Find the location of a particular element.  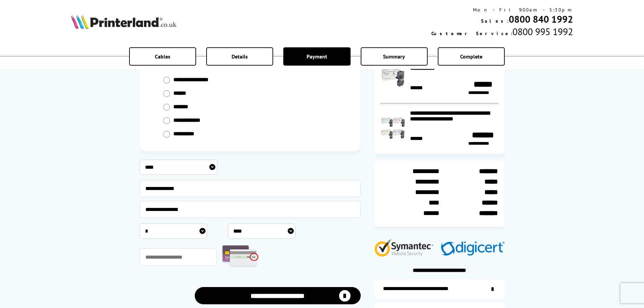

span: Cables is located at coordinates (163, 57).